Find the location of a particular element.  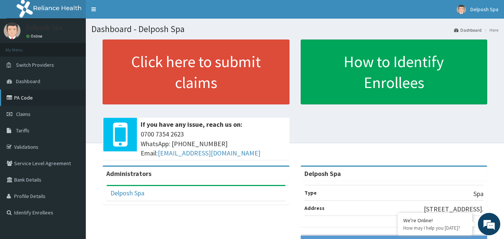

strong: Delposh Spa is located at coordinates (323, 173).